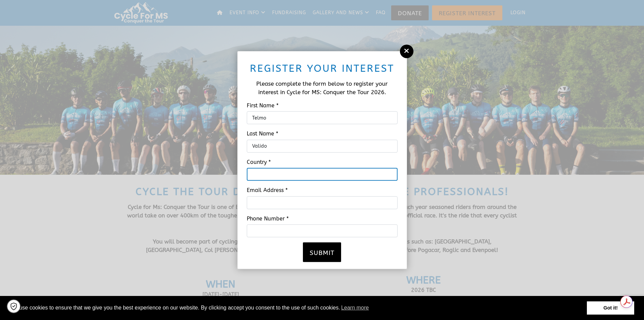 The width and height of the screenshot is (644, 320). I want to click on h2: Register your interest, so click(322, 68).